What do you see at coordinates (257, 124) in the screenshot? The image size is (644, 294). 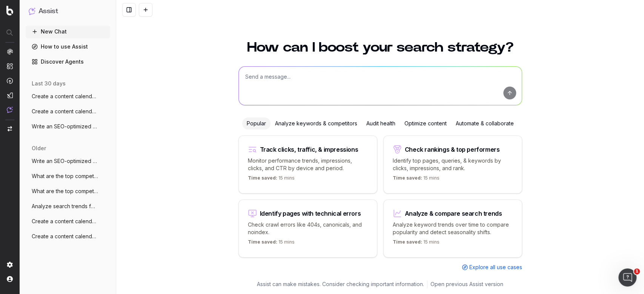 I see `div: Popular` at bounding box center [257, 124].